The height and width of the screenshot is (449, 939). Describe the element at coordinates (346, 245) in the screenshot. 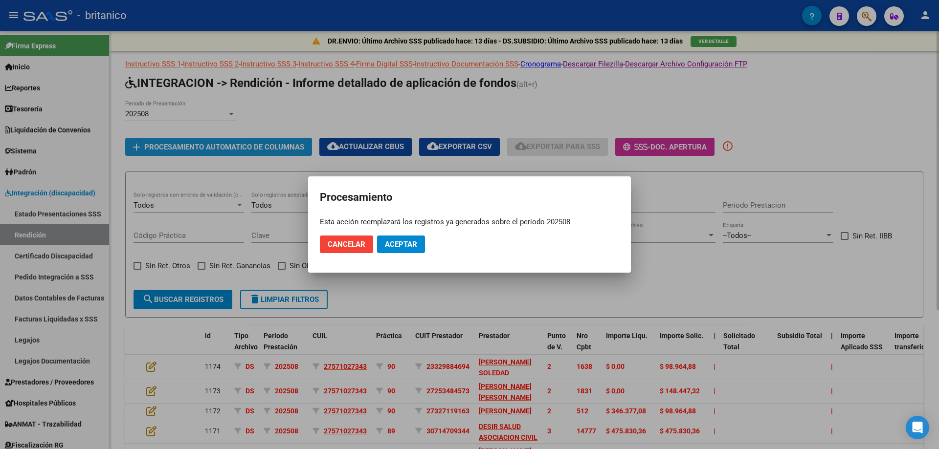

I see `button: Cancelar` at that location.